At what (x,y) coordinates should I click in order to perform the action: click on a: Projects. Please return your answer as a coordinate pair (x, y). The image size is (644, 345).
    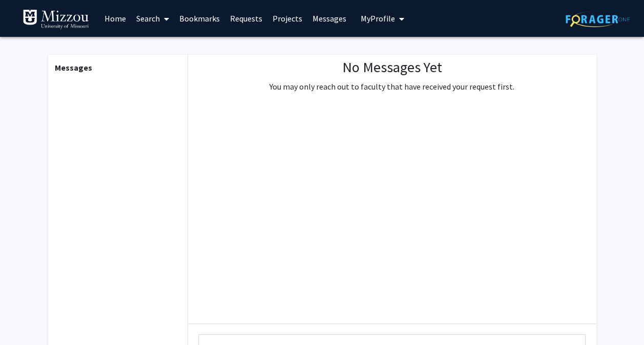
    Looking at the image, I should click on (288, 19).